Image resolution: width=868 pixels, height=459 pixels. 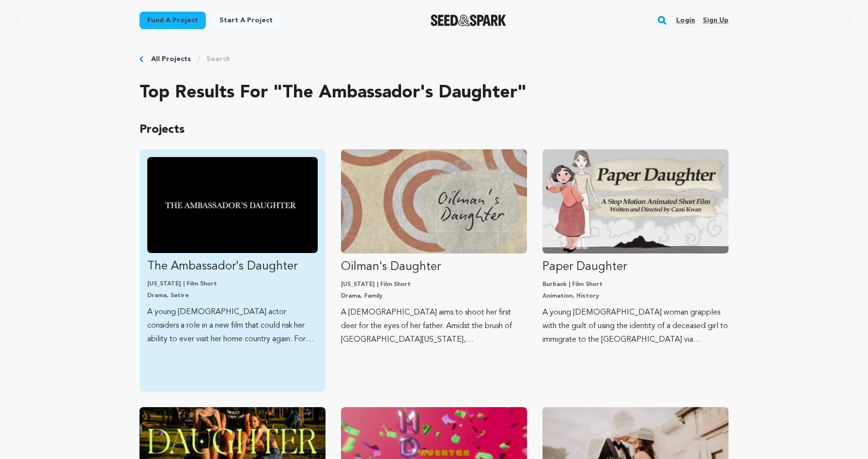 I want to click on h2: Top results for "the ambassador's daughter", so click(x=434, y=93).